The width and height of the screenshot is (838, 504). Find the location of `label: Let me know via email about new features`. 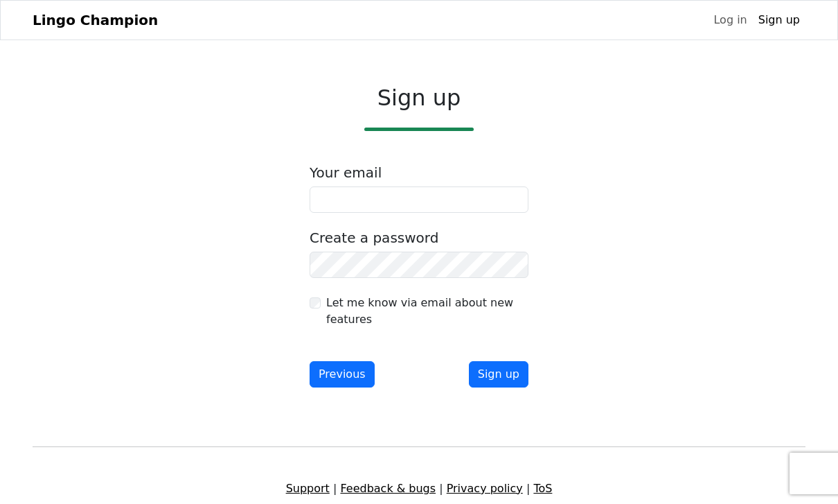

label: Let me know via email about new features is located at coordinates (428, 311).